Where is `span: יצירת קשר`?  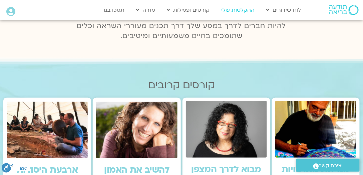 span: יצירת קשר is located at coordinates (331, 166).